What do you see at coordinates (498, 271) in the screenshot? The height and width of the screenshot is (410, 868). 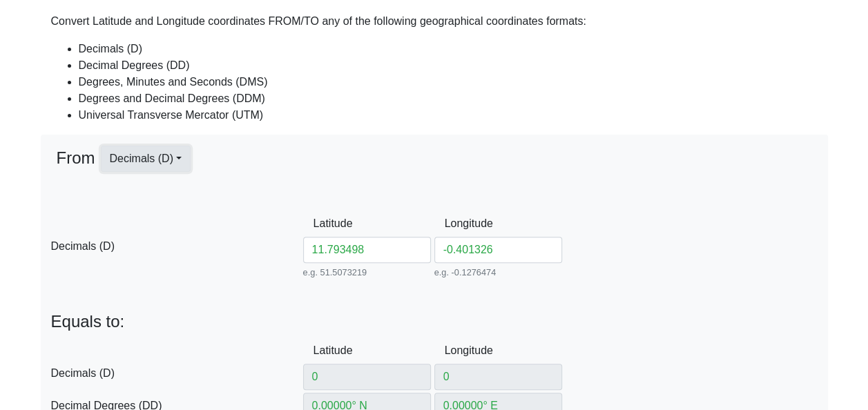 I see `small: e.g. -0.1276474` at bounding box center [498, 271].